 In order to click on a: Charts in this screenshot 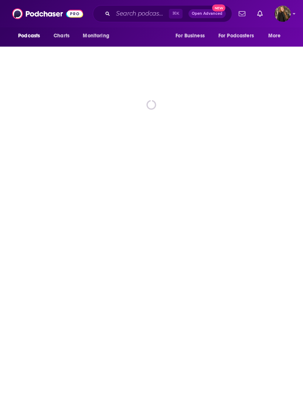, I will do `click(61, 36)`.